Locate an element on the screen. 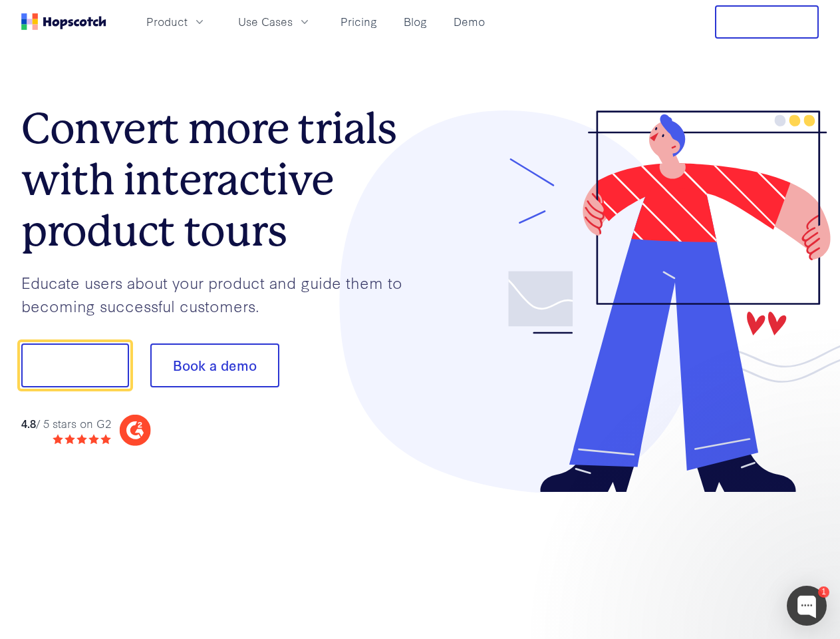 This screenshot has width=840, height=639. p: Educate users about your product and guide them to becoming successful customers. is located at coordinates (221, 294).